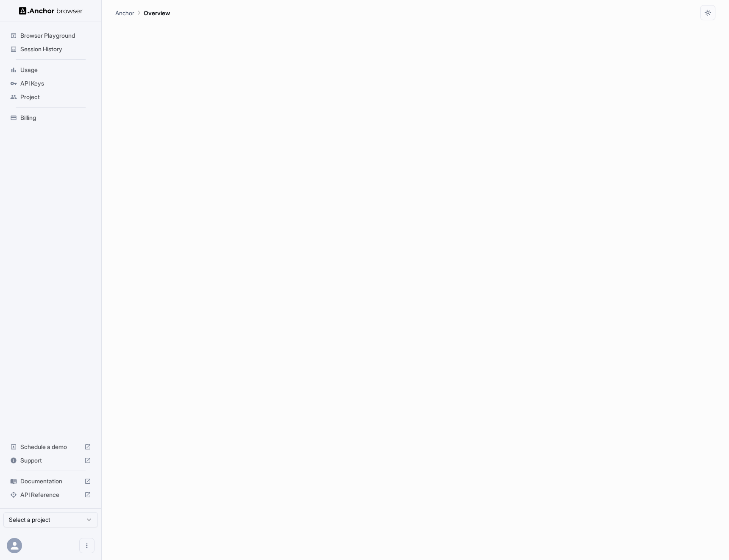 This screenshot has height=560, width=729. I want to click on span: Billing, so click(55, 118).